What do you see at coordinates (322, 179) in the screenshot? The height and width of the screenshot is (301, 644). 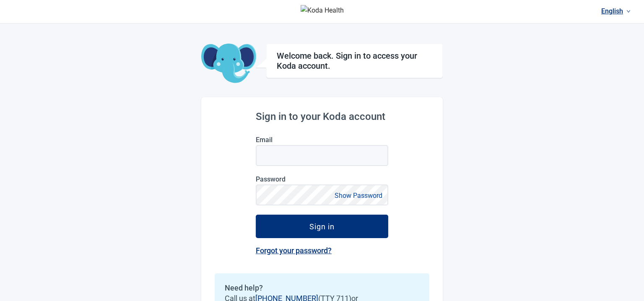 I see `label: Password` at bounding box center [322, 179].